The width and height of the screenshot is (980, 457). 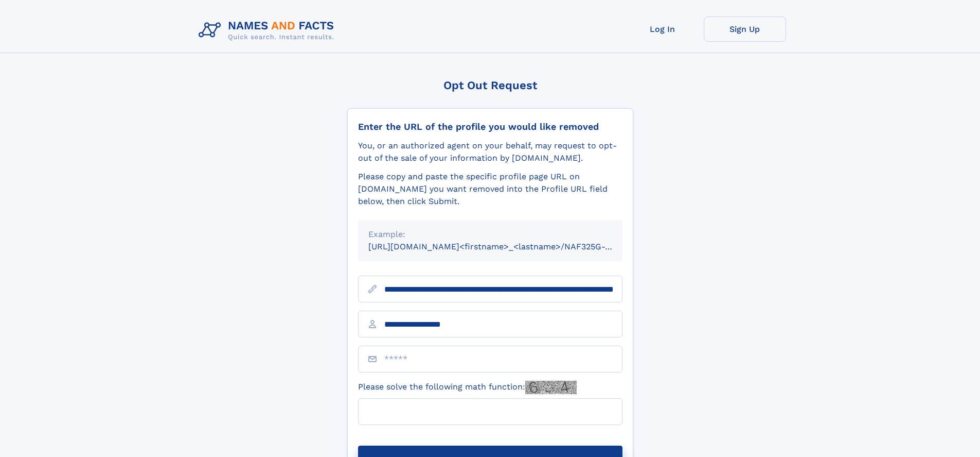 I want to click on div: Example:, so click(x=490, y=234).